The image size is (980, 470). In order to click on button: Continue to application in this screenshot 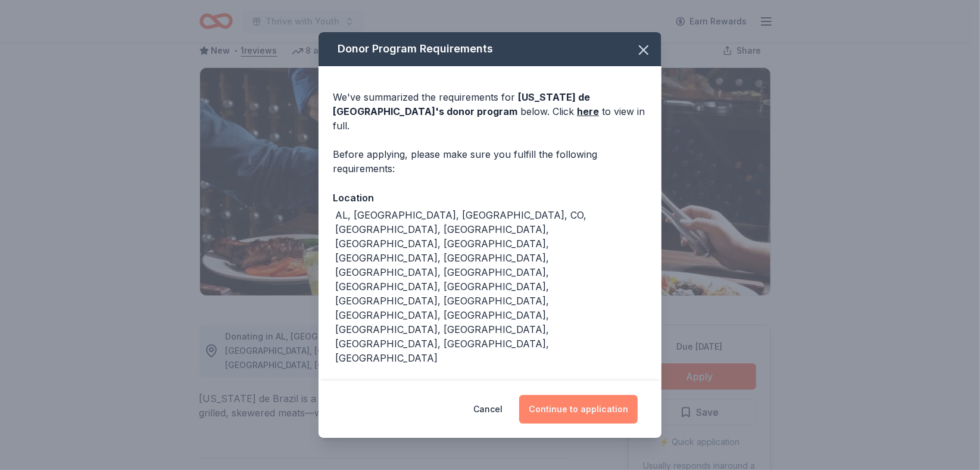, I will do `click(578, 409)`.